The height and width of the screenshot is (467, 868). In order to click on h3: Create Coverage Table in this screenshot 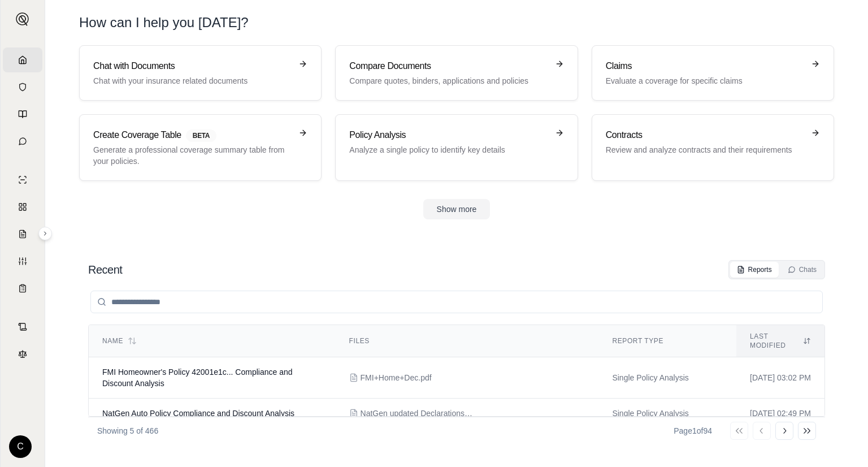, I will do `click(192, 135)`.